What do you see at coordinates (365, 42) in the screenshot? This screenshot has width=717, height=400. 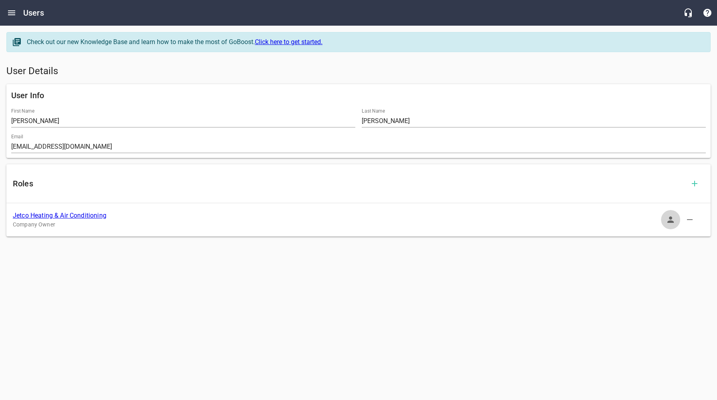 I see `div: Check out our new Knowledge Base and learn how to make the most of GoBoost.` at bounding box center [365, 42].